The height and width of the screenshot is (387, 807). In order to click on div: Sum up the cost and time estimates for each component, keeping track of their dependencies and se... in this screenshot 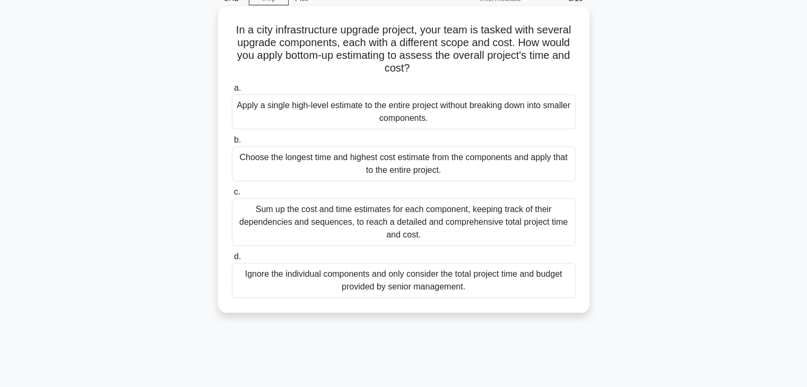, I will do `click(404, 222)`.